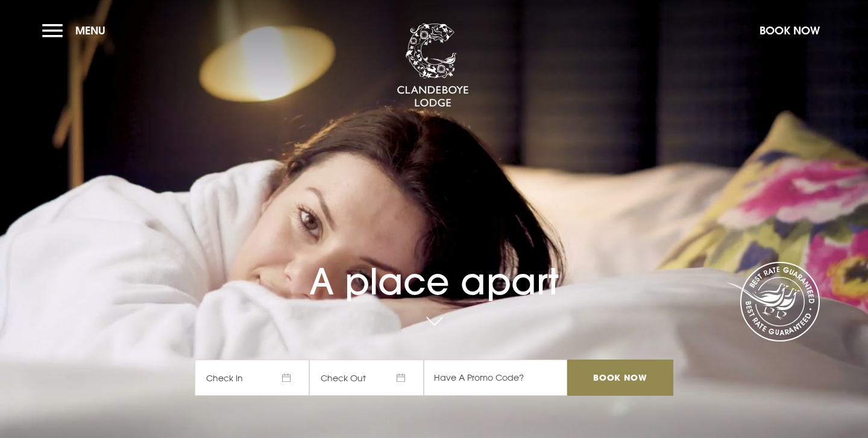 This screenshot has width=868, height=438. Describe the element at coordinates (620, 378) in the screenshot. I see `input: Book Now` at that location.